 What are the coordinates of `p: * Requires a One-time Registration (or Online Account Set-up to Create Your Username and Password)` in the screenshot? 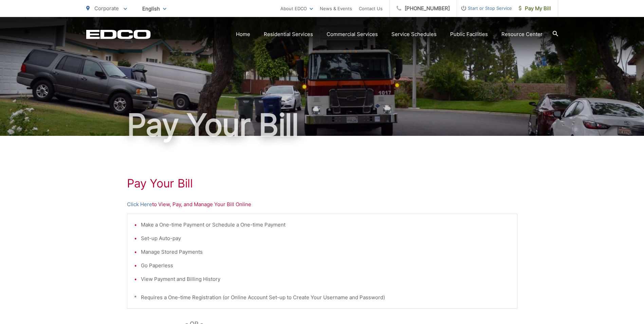 It's located at (322, 297).